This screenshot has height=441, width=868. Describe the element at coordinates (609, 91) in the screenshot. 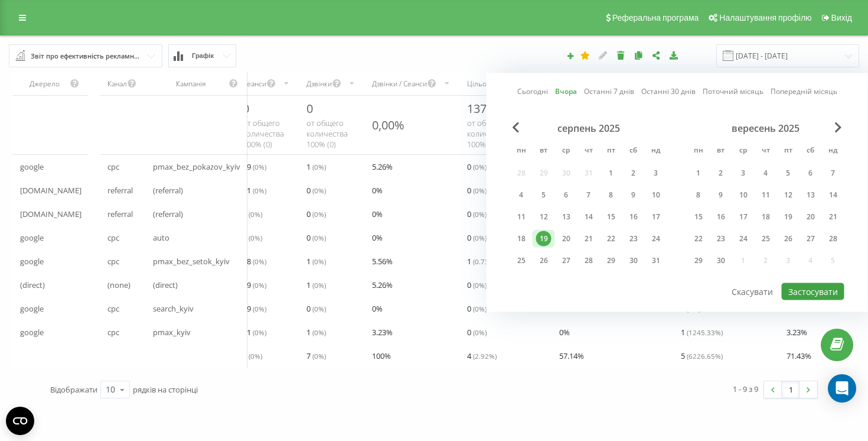

I see `a: Останні 7 днів` at that location.